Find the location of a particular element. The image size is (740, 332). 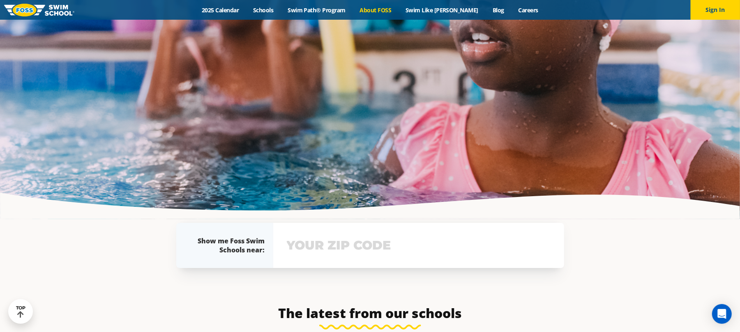

a: About FOSS is located at coordinates (376, 10).